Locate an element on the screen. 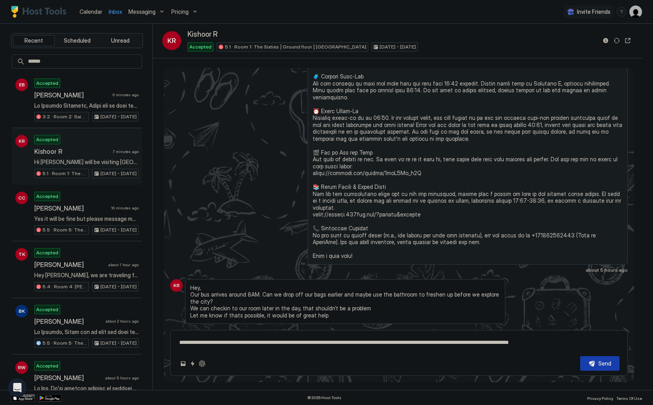 This screenshot has width=653, height=405. span: Recent is located at coordinates (33, 41).